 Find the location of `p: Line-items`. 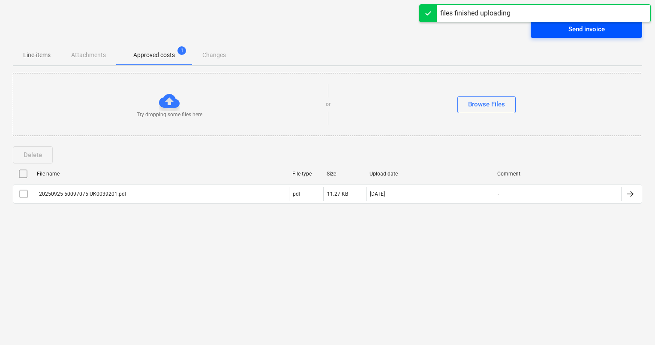

p: Line-items is located at coordinates (37, 55).